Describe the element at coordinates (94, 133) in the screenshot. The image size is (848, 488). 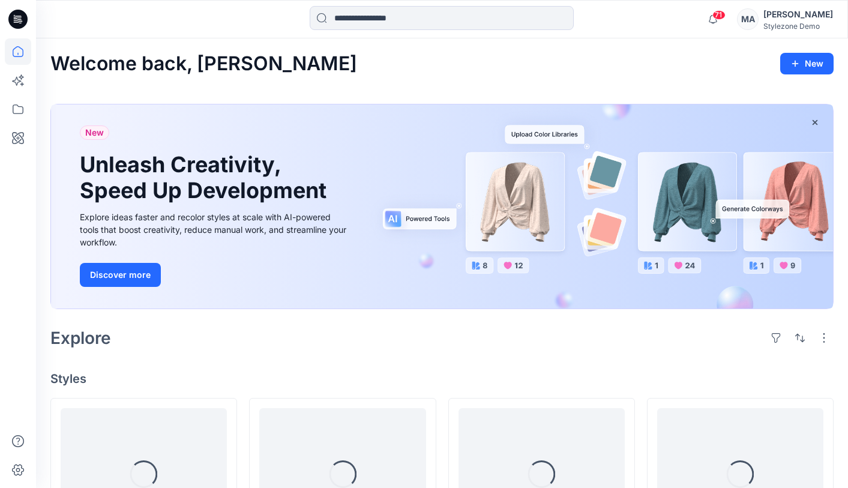
I see `span: New` at that location.